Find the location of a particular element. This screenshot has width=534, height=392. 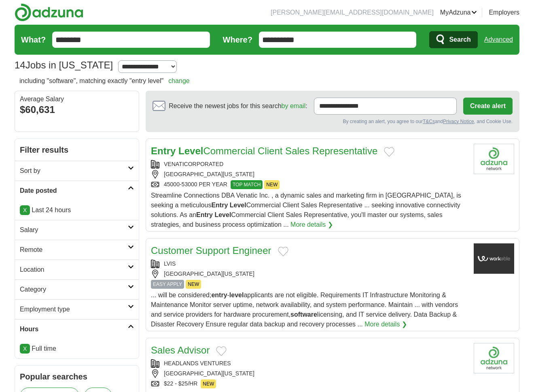

div: By creating an alert, you agree to our and , and Cookie Use. is located at coordinates (333, 121).